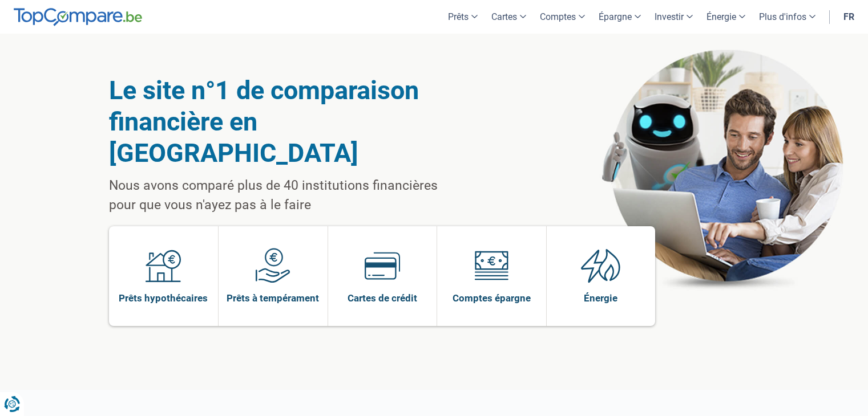 The width and height of the screenshot is (868, 416). I want to click on span: Prêts à tempérament, so click(273, 298).